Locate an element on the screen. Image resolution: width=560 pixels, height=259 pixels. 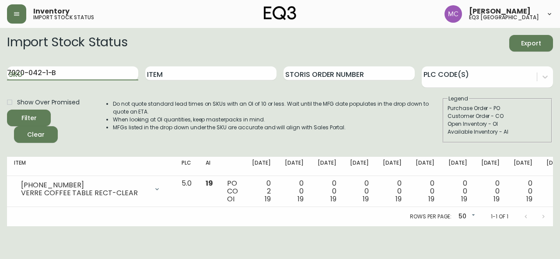
span: Show Over Promised is located at coordinates (48, 102).